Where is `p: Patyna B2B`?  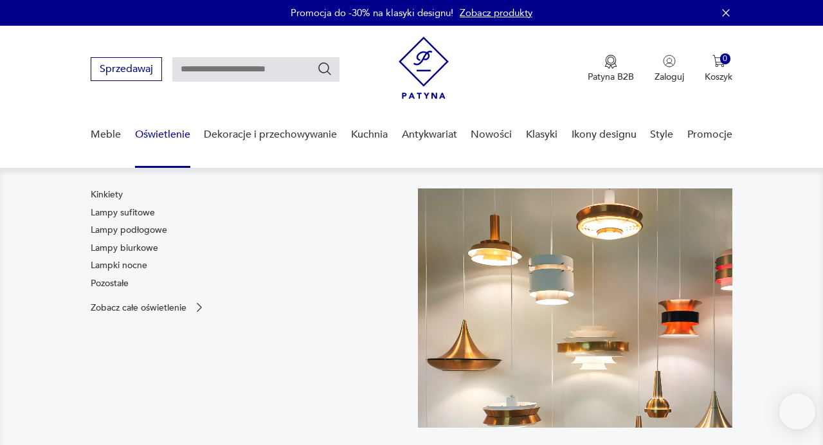
p: Patyna B2B is located at coordinates (611, 76).